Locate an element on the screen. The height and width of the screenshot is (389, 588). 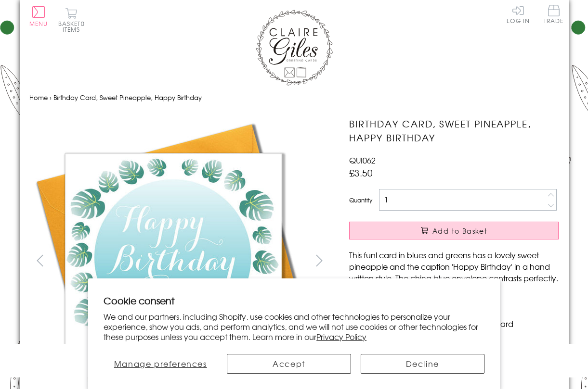
h2: Cookie consent is located at coordinates (294, 301).